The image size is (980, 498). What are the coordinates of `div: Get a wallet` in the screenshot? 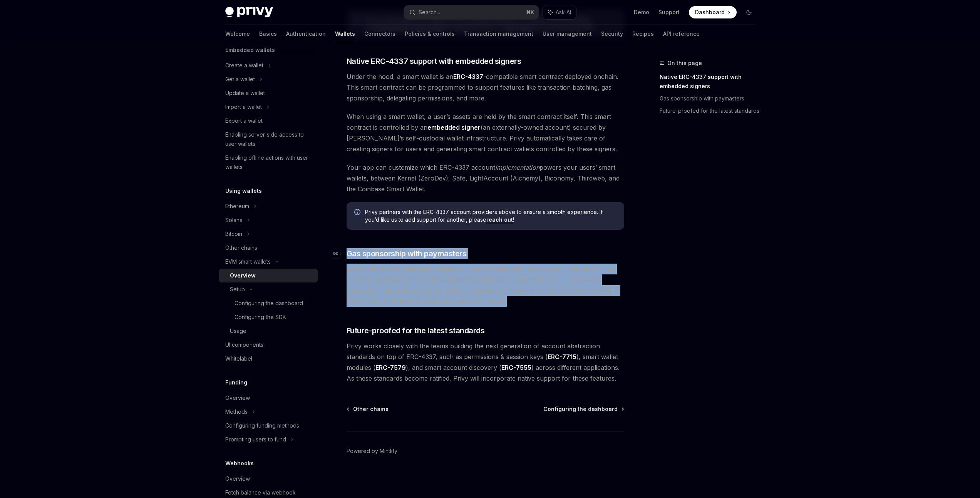 It's located at (240, 79).